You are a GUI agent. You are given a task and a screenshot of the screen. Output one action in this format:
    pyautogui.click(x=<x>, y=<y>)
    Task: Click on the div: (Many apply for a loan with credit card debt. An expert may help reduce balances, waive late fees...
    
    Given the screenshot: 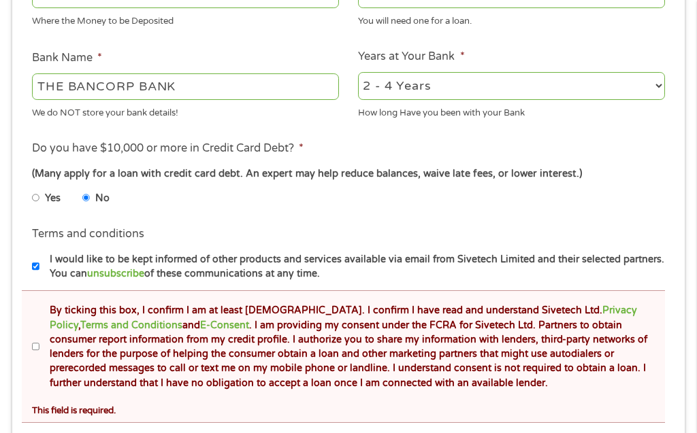 What is the action you would take?
    pyautogui.click(x=348, y=174)
    